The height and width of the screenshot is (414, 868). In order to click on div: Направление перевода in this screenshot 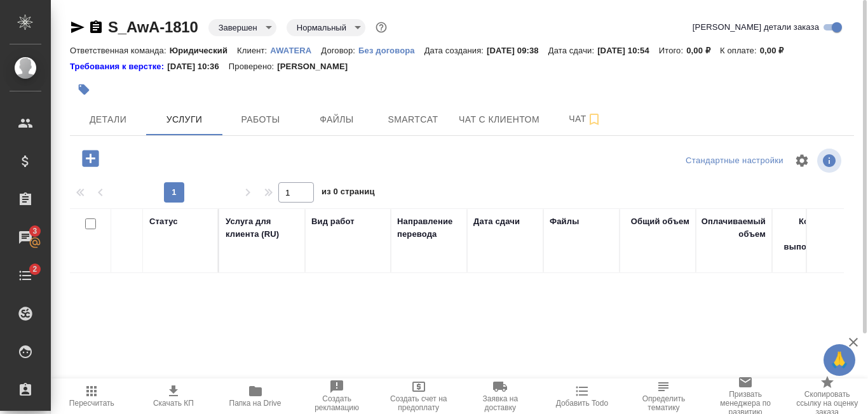, I will do `click(429, 228)`.